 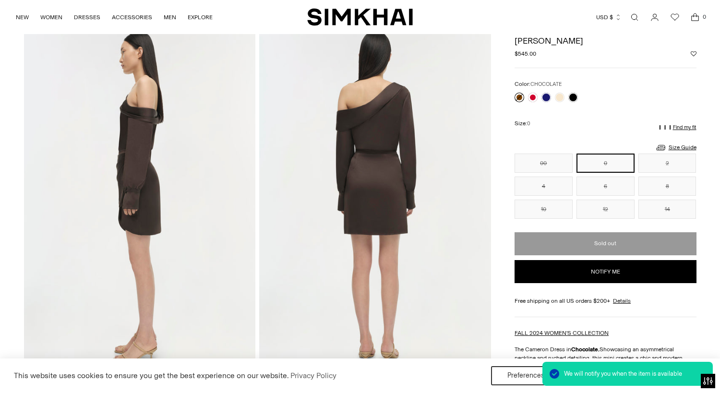 What do you see at coordinates (667, 209) in the screenshot?
I see `button: 14` at bounding box center [667, 209].